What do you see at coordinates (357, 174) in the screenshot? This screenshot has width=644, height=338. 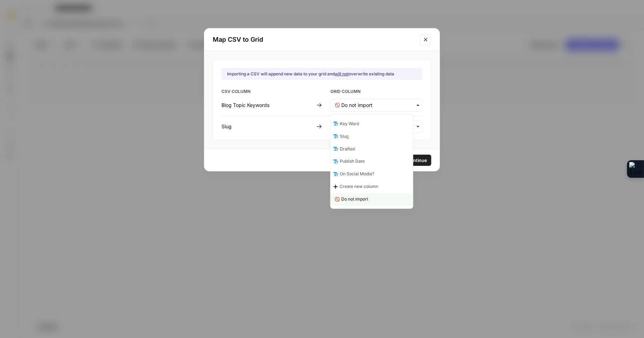 I see `span: On Social Media?` at bounding box center [357, 174].